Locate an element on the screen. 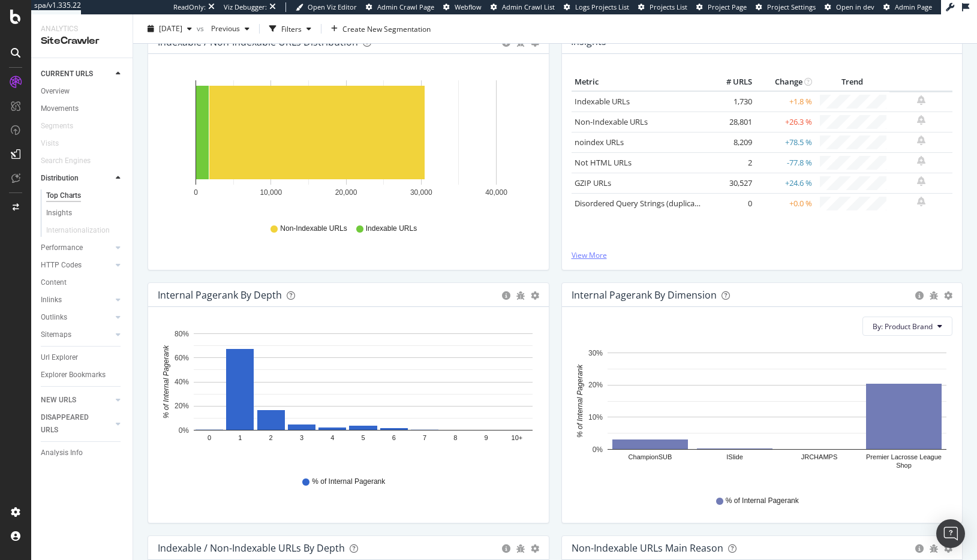 The width and height of the screenshot is (977, 560). div: NEW URLS is located at coordinates (58, 399).